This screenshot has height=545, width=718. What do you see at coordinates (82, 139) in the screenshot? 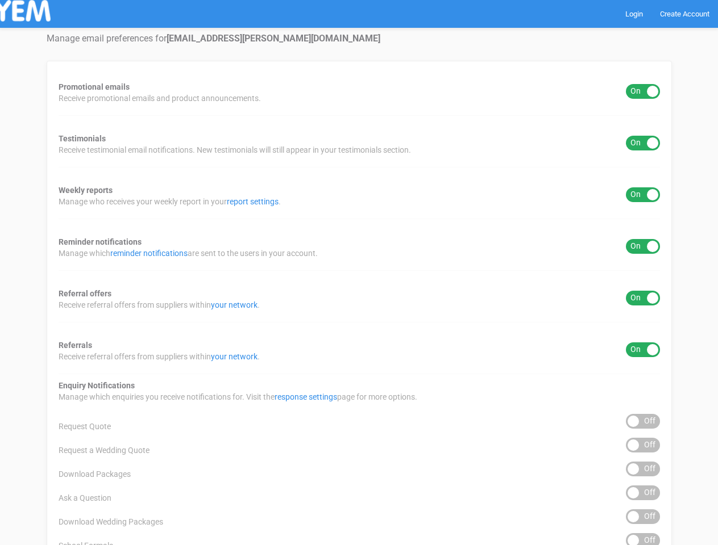
I see `strong: Testimonials` at bounding box center [82, 139].